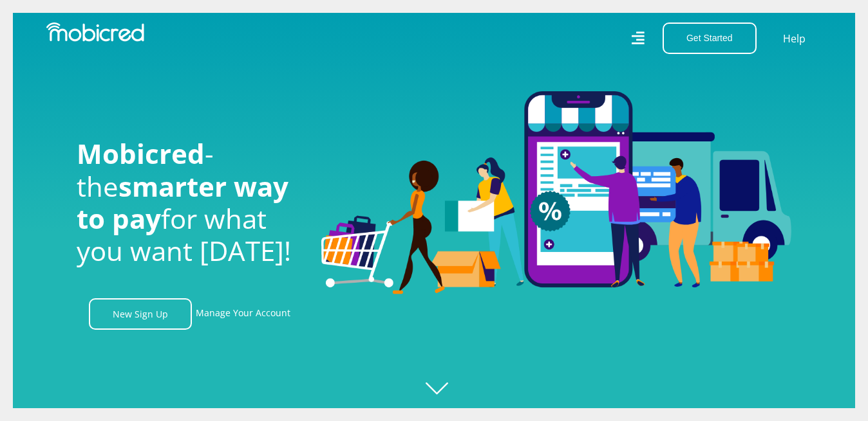 The width and height of the screenshot is (868, 421). What do you see at coordinates (140, 314) in the screenshot?
I see `a: New Sign Up` at bounding box center [140, 314].